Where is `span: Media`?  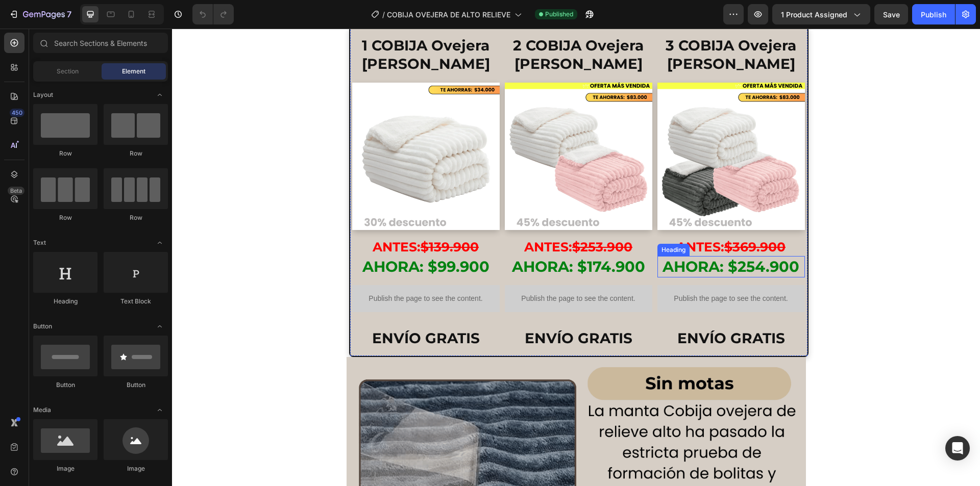
span: Media is located at coordinates (42, 410).